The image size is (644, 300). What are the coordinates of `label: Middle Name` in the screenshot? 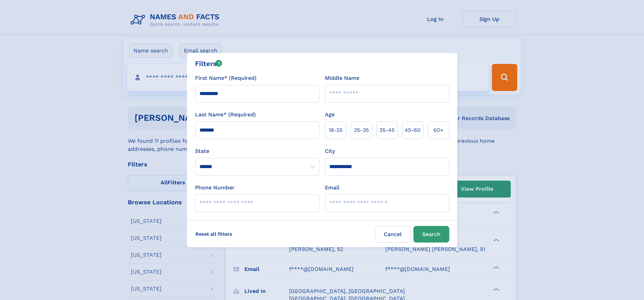 It's located at (342, 78).